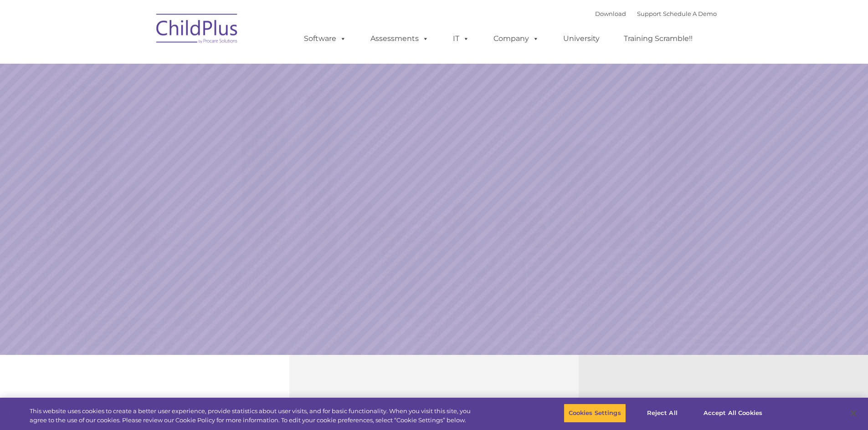  Describe the element at coordinates (516, 39) in the screenshot. I see `a: Company` at that location.